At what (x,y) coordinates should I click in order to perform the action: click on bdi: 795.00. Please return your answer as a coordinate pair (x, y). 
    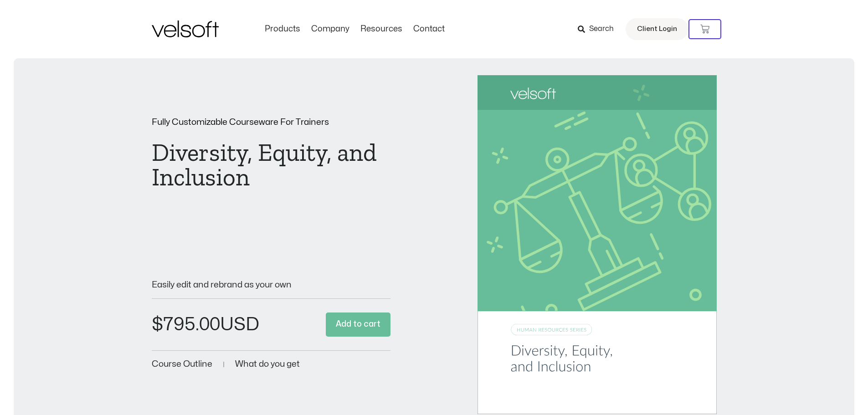
    Looking at the image, I should click on (186, 324).